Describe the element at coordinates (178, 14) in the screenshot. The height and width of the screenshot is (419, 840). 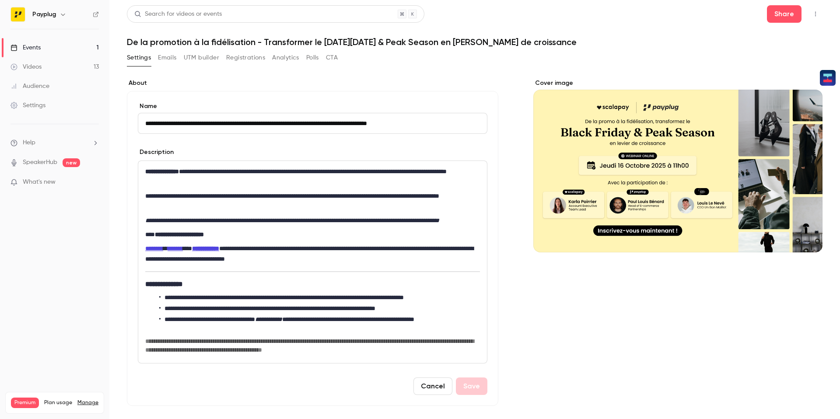
I see `div: Search for videos or events` at that location.